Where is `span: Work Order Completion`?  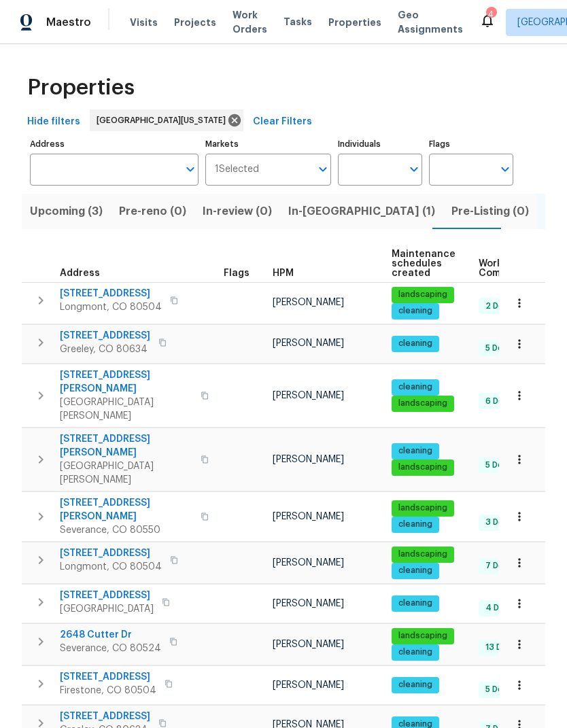 span: Work Order Completion is located at coordinates (521, 268).